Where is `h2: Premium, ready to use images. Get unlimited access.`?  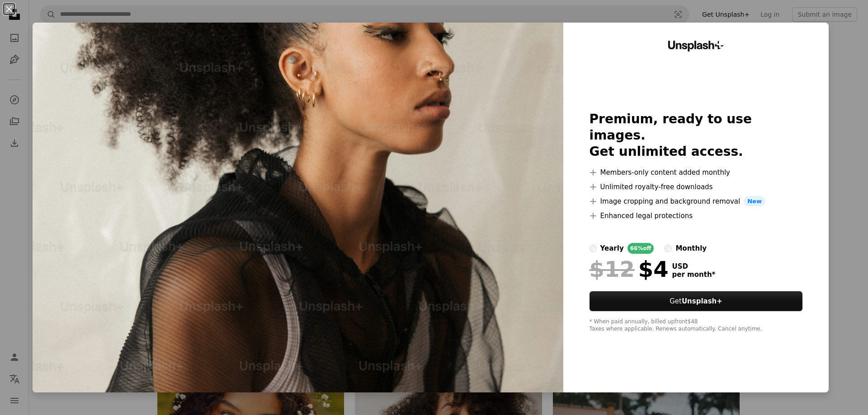
h2: Premium, ready to use images. Get unlimited access. is located at coordinates (696, 136).